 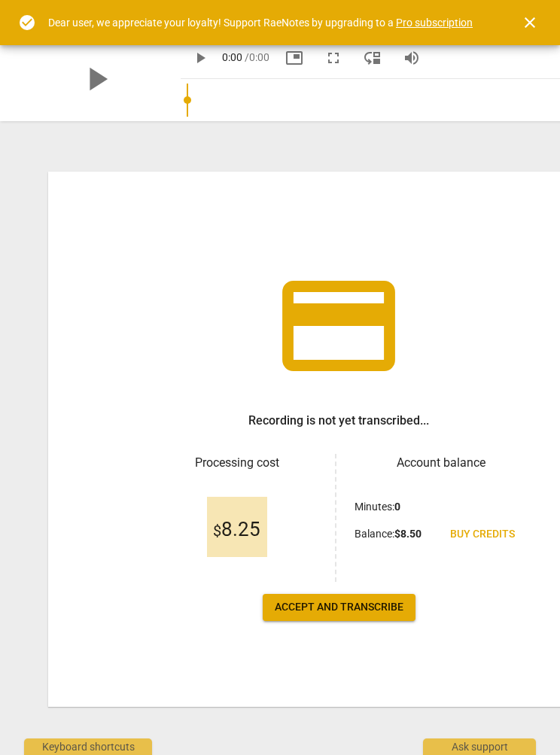 I want to click on button: Play, so click(x=200, y=57).